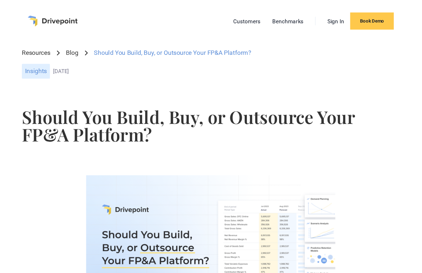  What do you see at coordinates (50, 49) in the screenshot?
I see `a: Resources` at bounding box center [50, 49].